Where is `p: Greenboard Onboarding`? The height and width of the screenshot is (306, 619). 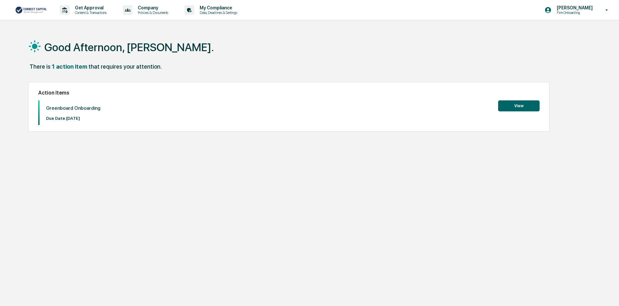 p: Greenboard Onboarding is located at coordinates (73, 108).